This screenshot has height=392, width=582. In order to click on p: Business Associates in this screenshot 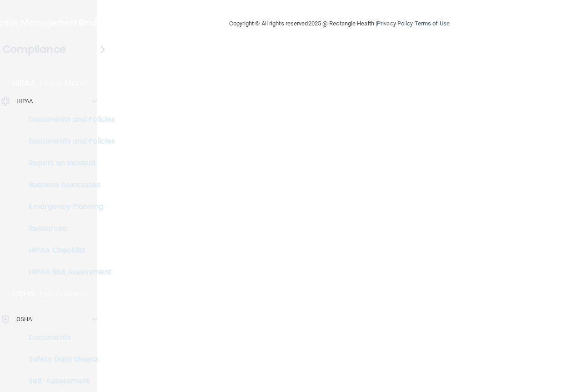, I will do `click(68, 184)`.